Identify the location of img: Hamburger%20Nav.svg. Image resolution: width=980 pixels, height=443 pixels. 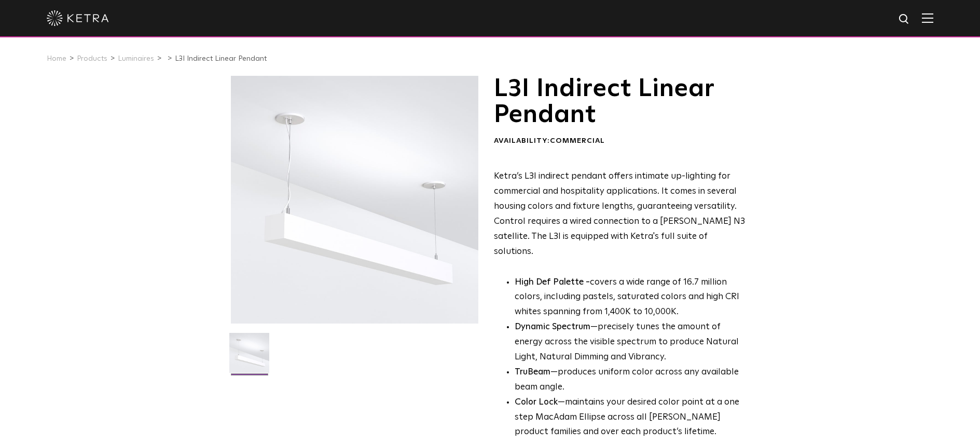
(928, 18).